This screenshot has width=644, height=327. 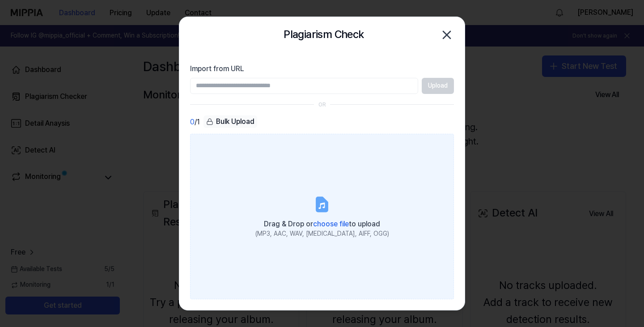 I want to click on span: Drag & Drop or to upload, so click(x=322, y=224).